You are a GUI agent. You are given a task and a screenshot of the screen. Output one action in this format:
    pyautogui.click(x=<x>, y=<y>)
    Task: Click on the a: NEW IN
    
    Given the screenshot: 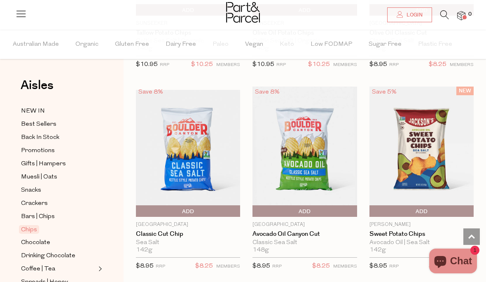 What is the action you would take?
    pyautogui.click(x=59, y=111)
    